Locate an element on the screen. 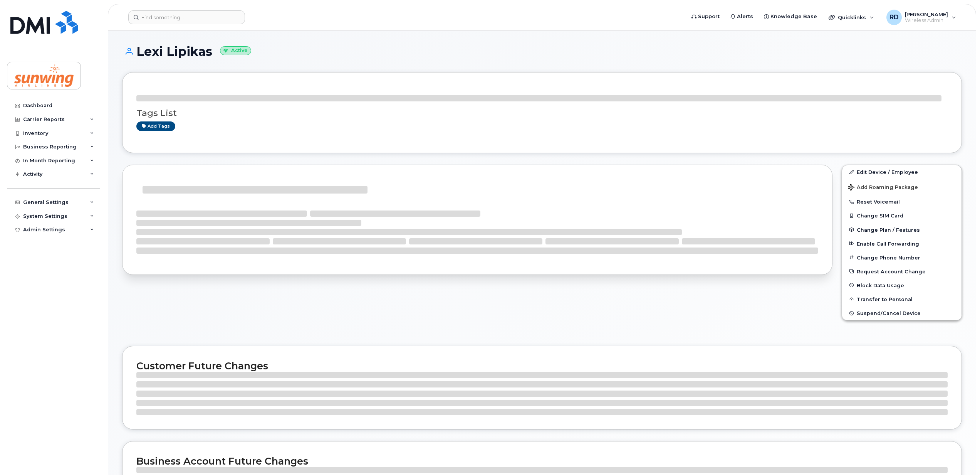 The width and height of the screenshot is (980, 475). button: Change Phone Number is located at coordinates (902, 257).